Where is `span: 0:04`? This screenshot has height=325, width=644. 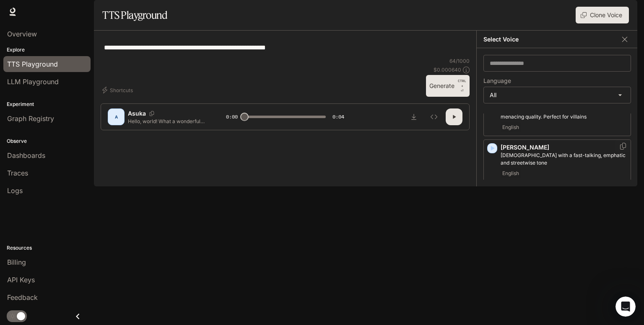
span: 0:04 is located at coordinates (339, 117).